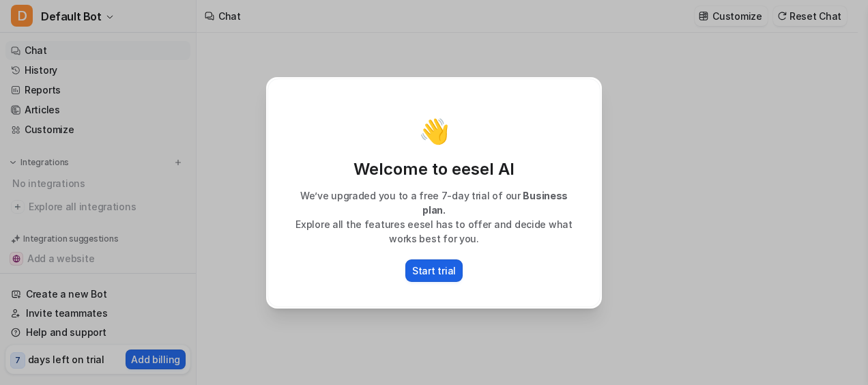 This screenshot has height=385, width=868. What do you see at coordinates (434, 232) in the screenshot?
I see `p: Explore all the features eesel has to offer and decide what works best for you.` at bounding box center [434, 232].